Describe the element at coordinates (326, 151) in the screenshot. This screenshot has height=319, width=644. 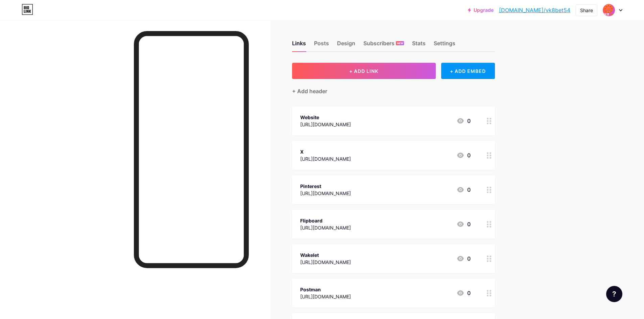
I see `div: X` at that location.